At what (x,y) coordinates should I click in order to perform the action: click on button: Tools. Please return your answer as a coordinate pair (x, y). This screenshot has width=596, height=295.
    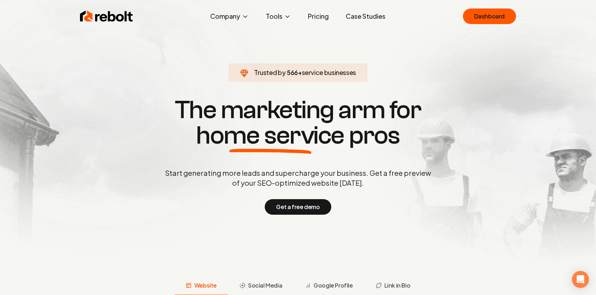
    Looking at the image, I should click on (278, 16).